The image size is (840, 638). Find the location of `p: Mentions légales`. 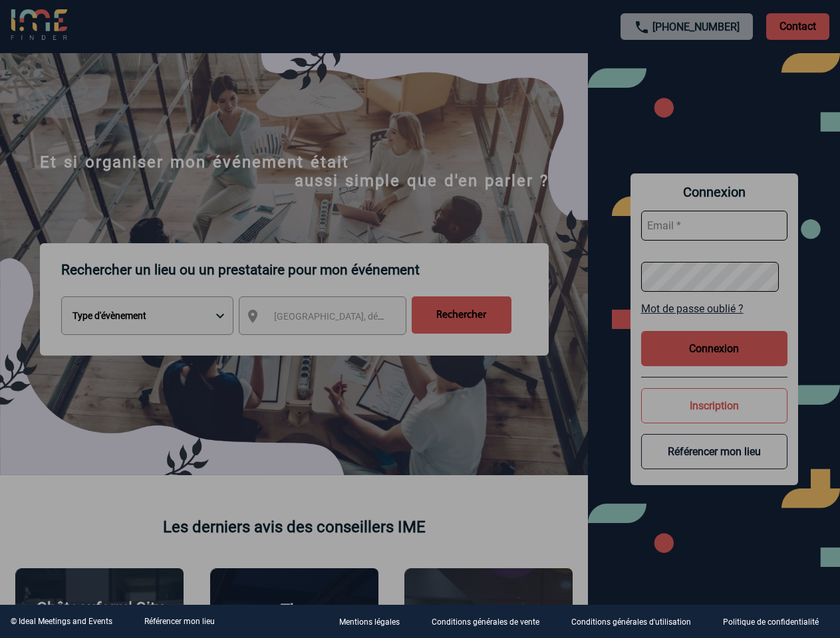

p: Mentions légales is located at coordinates (369, 623).